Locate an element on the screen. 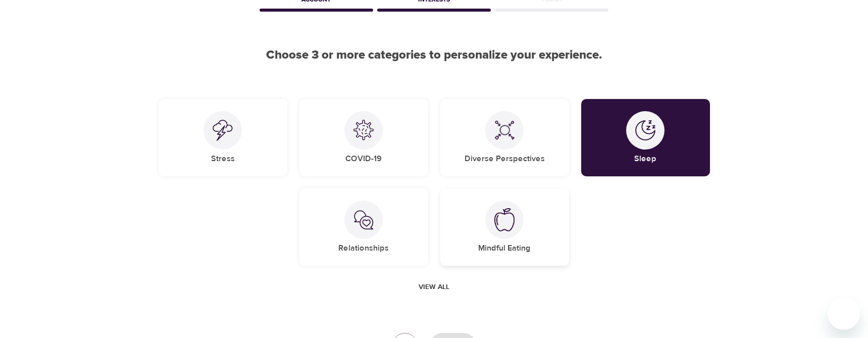 The width and height of the screenshot is (868, 338). h2: Choose 3 or more categories to personalize your experience. is located at coordinates (434, 55).